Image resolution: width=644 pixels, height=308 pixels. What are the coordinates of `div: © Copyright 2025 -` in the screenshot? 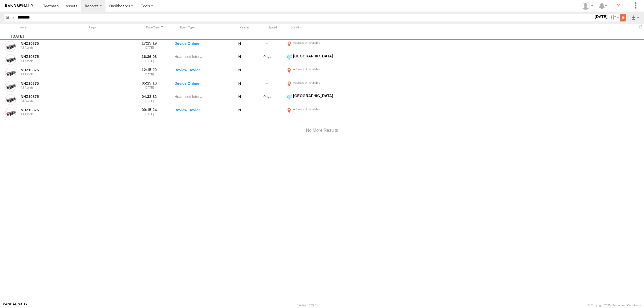 It's located at (614, 305).